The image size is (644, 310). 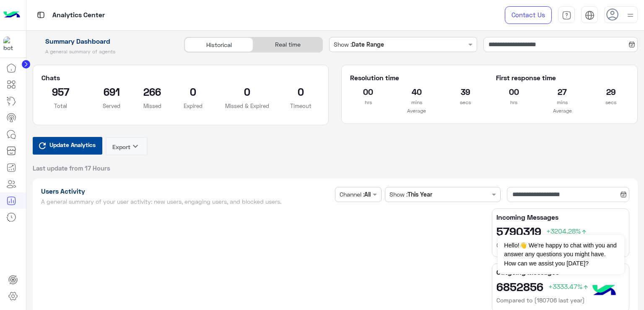 What do you see at coordinates (417, 78) in the screenshot?
I see `h5: Resolution time` at bounding box center [417, 78].